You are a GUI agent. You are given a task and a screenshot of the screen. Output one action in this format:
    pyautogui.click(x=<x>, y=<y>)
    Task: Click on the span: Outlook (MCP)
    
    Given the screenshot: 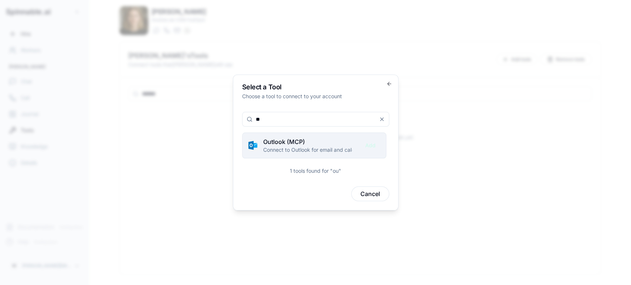 What is the action you would take?
    pyautogui.click(x=284, y=142)
    